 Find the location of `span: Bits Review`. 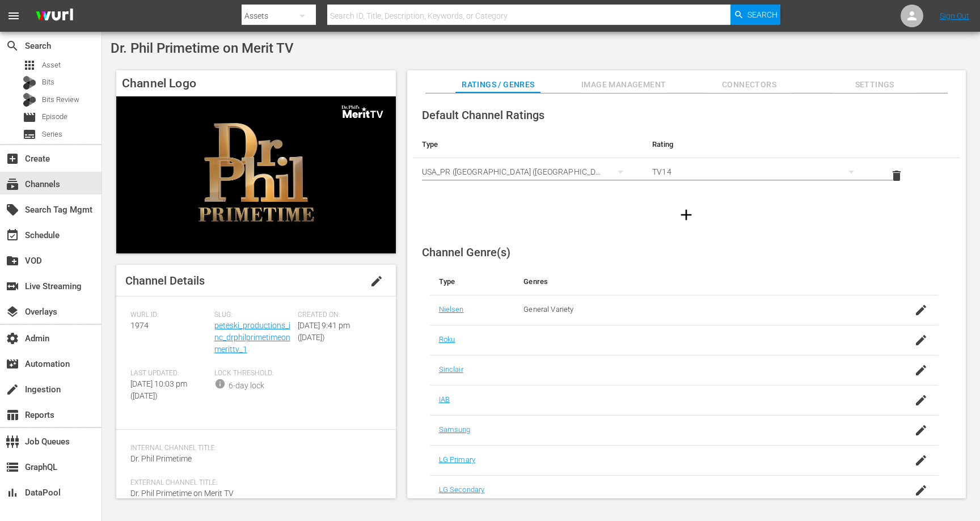

span: Bits Review is located at coordinates (60, 100).